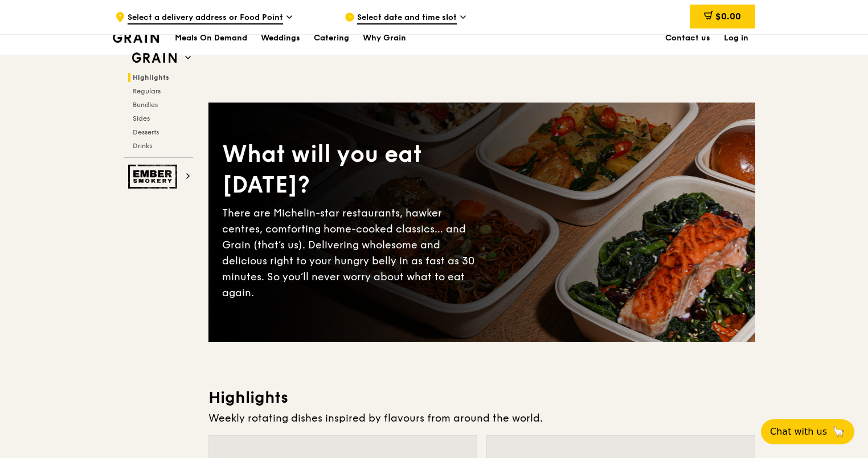  I want to click on span: Drinks, so click(142, 146).